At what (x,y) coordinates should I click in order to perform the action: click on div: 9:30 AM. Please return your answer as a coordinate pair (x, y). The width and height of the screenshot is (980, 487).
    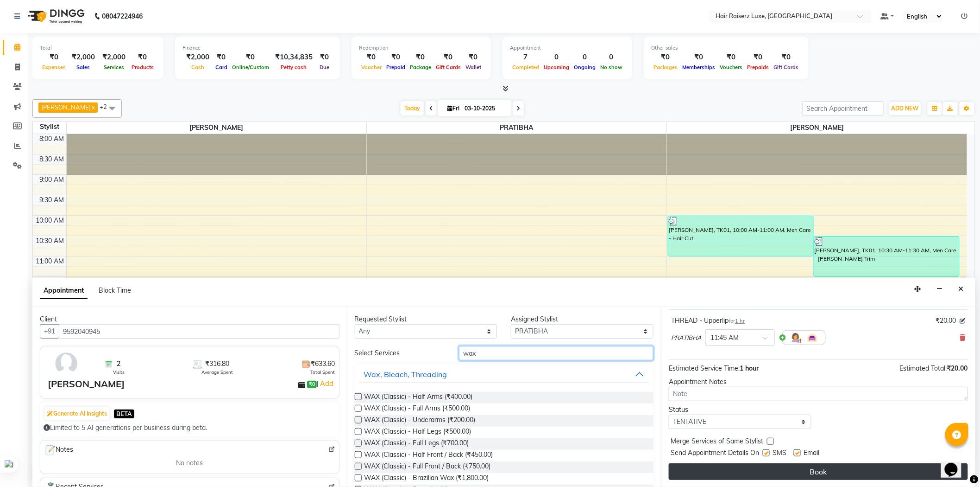
    Looking at the image, I should click on (52, 200).